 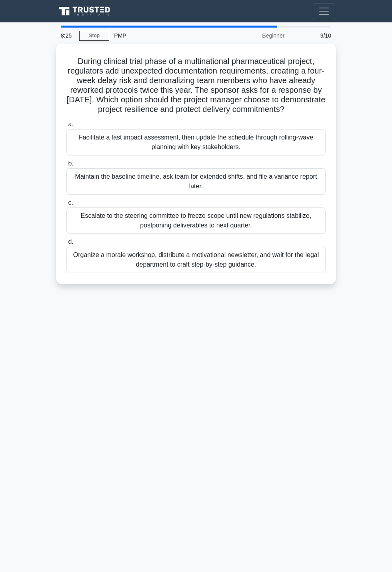 What do you see at coordinates (164, 35) in the screenshot?
I see `div: PMP` at bounding box center [164, 35].